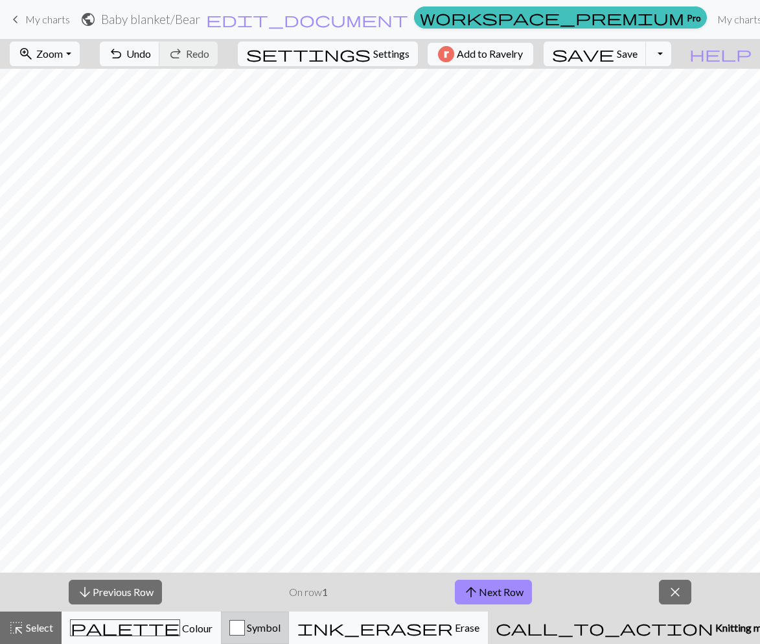  I want to click on i: Settings, so click(309, 54).